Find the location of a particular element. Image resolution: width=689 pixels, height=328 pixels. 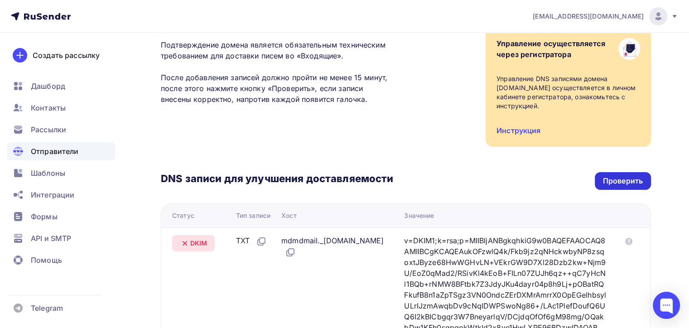

div: Проверить is located at coordinates (623, 181).